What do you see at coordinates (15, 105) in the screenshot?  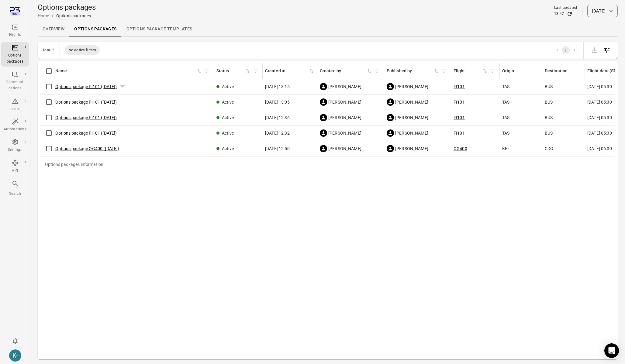 I see `a: Issues` at bounding box center [15, 105].